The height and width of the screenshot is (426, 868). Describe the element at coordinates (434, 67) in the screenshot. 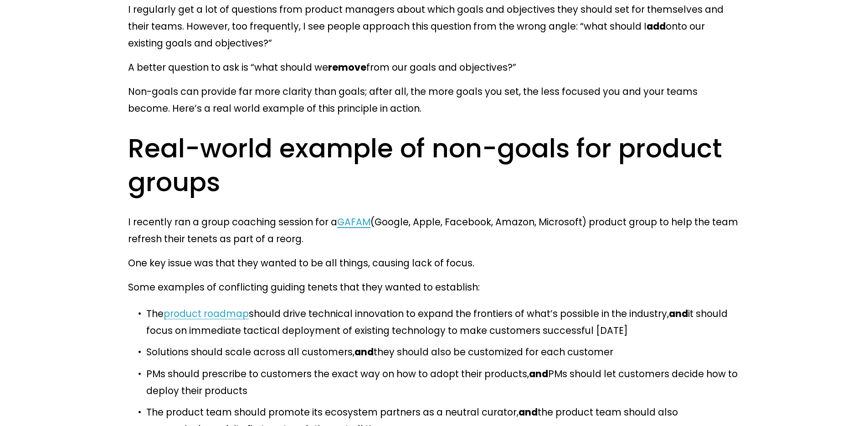

I see `p: A better question to ask is “what should we from our goals and objectives?”` at that location.